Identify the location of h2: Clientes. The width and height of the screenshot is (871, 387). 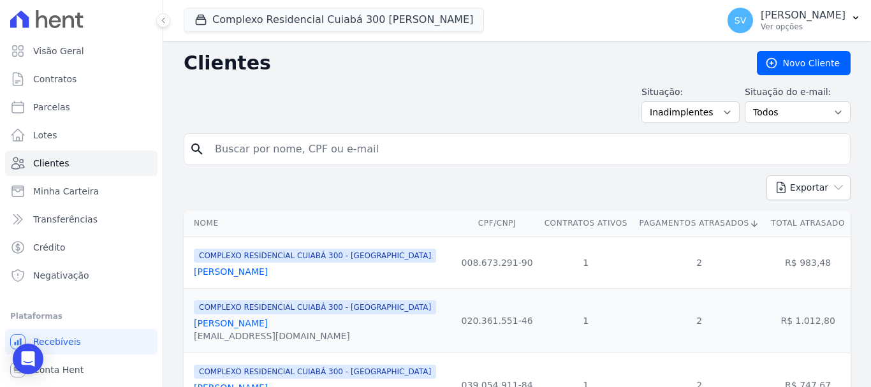
(460, 63).